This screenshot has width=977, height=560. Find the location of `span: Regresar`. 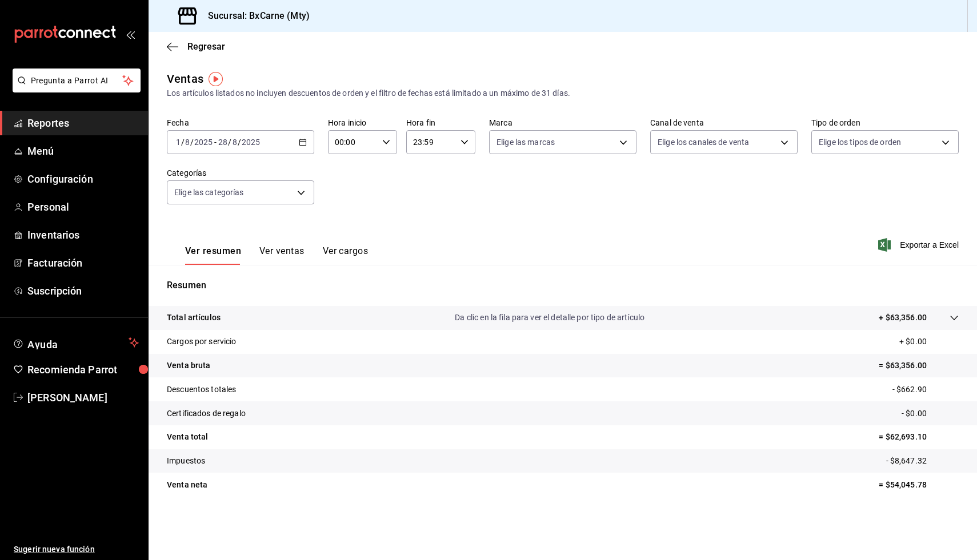

span: Regresar is located at coordinates (207, 46).